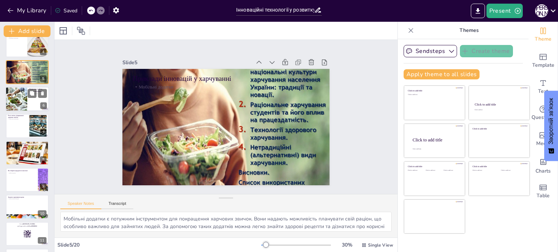 The height and width of the screenshot is (252, 558). Describe the element at coordinates (32, 93) in the screenshot. I see `button: Duplicate Slide` at that location.